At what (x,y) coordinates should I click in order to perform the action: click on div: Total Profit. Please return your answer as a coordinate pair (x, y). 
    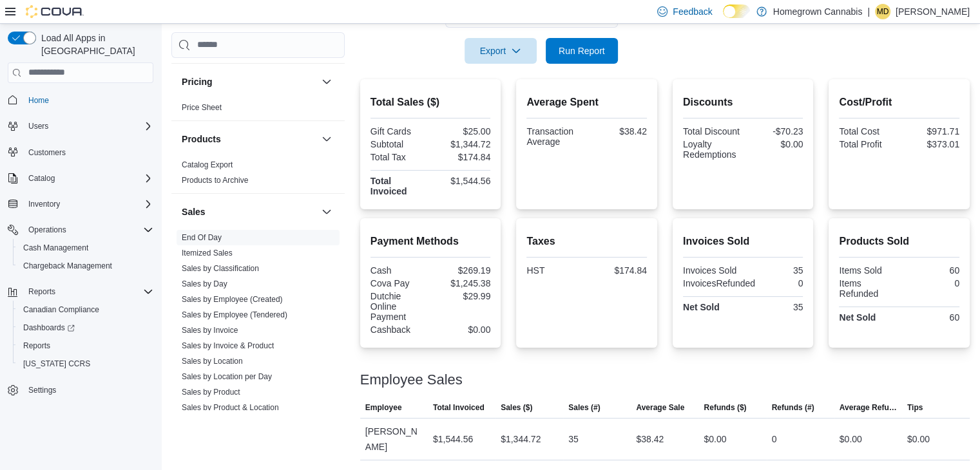
    Looking at the image, I should click on (867, 144).